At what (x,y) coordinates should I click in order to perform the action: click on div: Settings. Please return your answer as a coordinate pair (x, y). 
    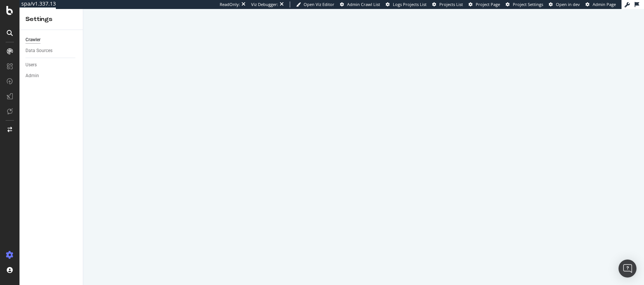
    Looking at the image, I should click on (51, 19).